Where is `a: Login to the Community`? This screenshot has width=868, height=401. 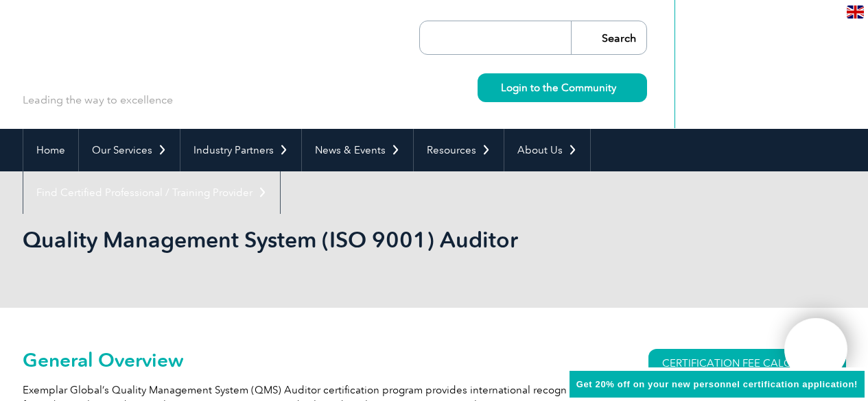 a: Login to the Community is located at coordinates (562, 88).